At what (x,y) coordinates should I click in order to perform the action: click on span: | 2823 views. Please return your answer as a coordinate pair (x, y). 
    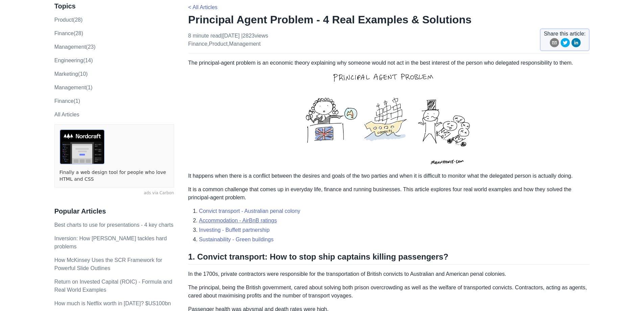
    Looking at the image, I should click on (255, 35).